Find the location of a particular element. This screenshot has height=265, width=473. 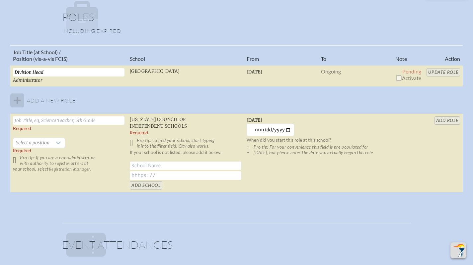

h1: Event Attendances is located at coordinates (237, 247).